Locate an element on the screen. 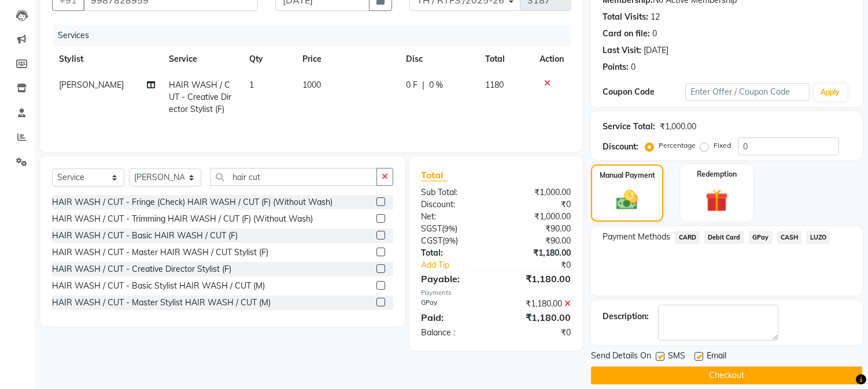 This screenshot has width=868, height=389. div: Total Visits: is located at coordinates (625, 17).